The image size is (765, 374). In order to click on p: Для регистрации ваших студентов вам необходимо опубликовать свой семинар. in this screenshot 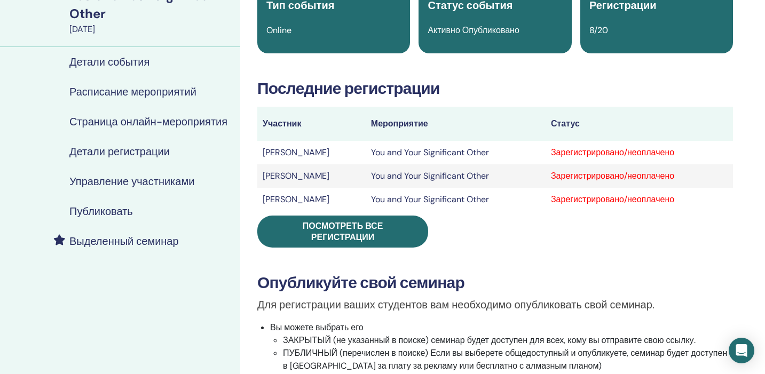, I will do `click(495, 305)`.